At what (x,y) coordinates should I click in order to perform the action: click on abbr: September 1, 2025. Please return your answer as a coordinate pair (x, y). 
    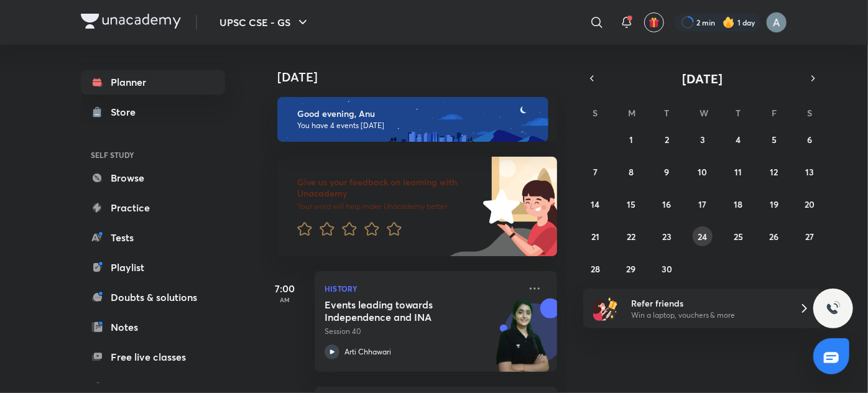
    Looking at the image, I should click on (631, 139).